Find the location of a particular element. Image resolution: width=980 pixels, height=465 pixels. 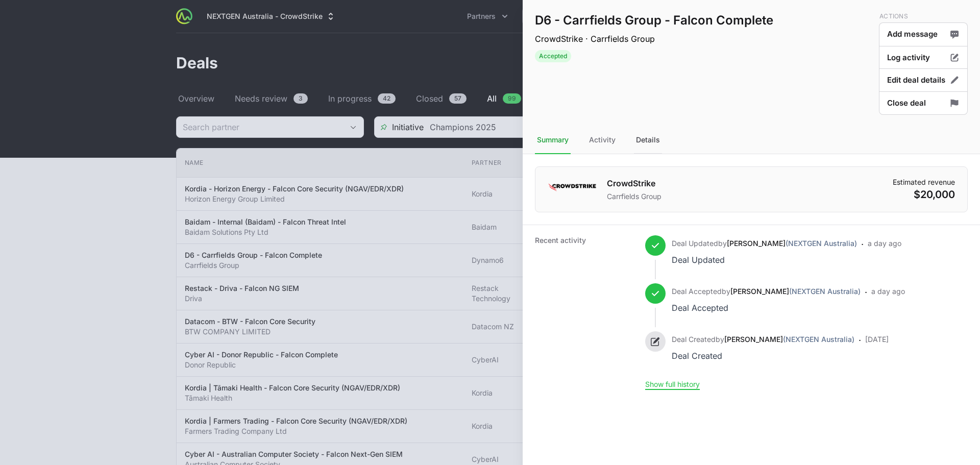

h1: D6 - Carrfields Group - Falcon Complete is located at coordinates (654, 21).